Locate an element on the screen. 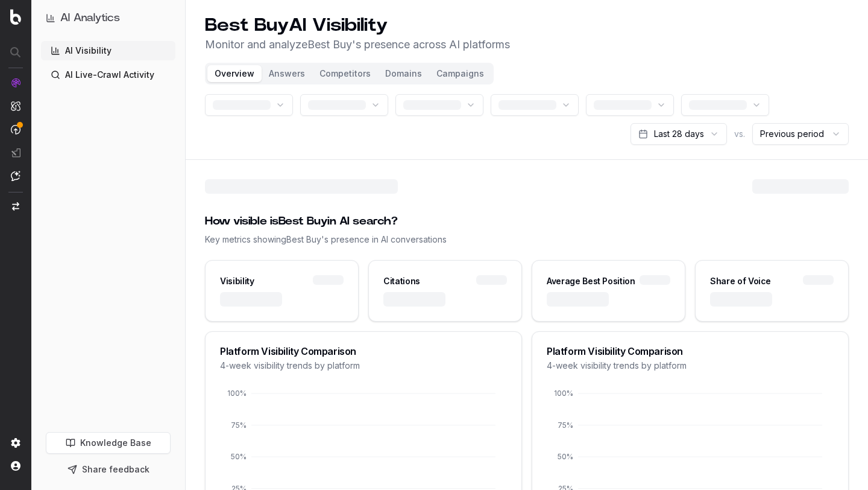  button: AI Analytics is located at coordinates (108, 18).